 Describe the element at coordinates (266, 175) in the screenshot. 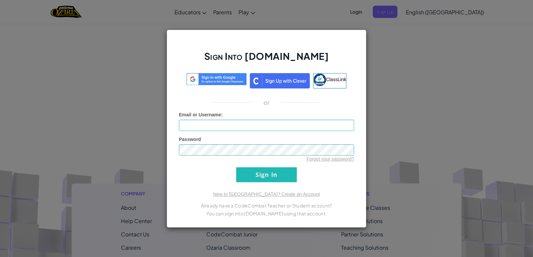

I see `input: Sign In` at that location.